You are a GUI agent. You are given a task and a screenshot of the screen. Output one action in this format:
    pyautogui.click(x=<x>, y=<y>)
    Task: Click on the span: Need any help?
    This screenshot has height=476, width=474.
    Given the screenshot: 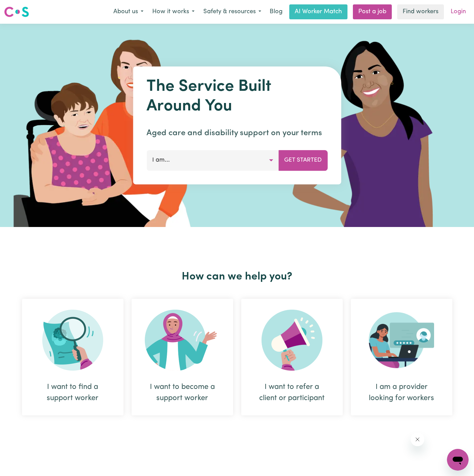 What is the action you would take?
    pyautogui.click(x=22, y=8)
    